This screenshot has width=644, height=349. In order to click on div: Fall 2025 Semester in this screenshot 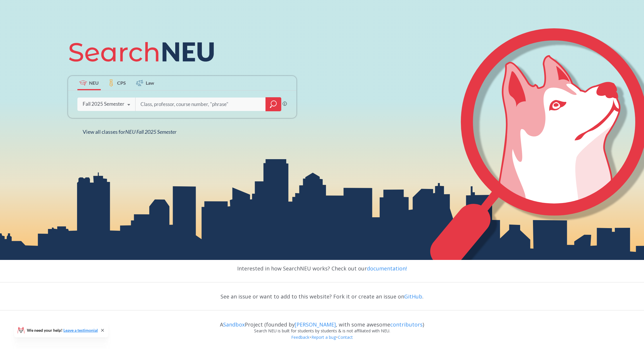, I will do `click(103, 104)`.